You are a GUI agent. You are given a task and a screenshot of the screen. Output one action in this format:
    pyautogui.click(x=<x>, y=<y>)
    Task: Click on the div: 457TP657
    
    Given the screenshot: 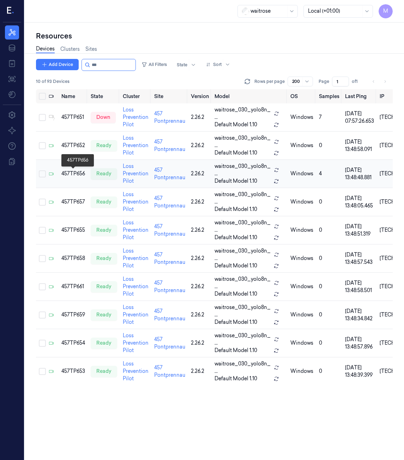 What is the action you would take?
    pyautogui.click(x=73, y=202)
    